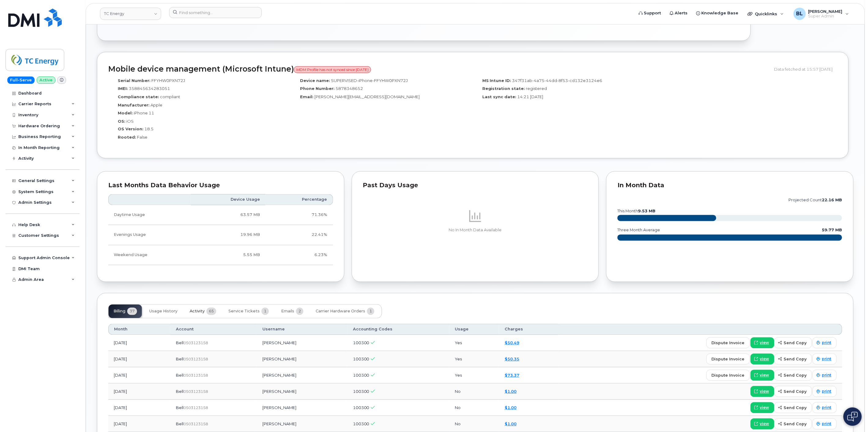 Image resolution: width=868 pixels, height=432 pixels. Describe the element at coordinates (653, 13) in the screenshot. I see `span: Support` at that location.